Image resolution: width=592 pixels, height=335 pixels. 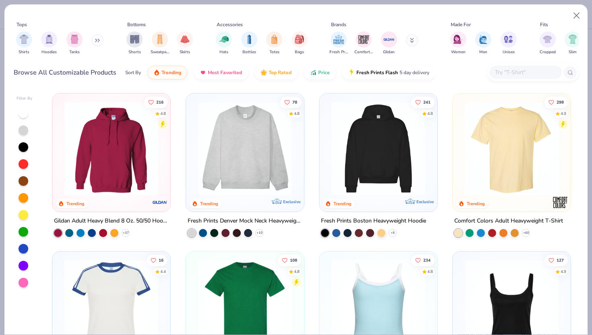 I want to click on div: filter for Fresh Prints, so click(x=339, y=43).